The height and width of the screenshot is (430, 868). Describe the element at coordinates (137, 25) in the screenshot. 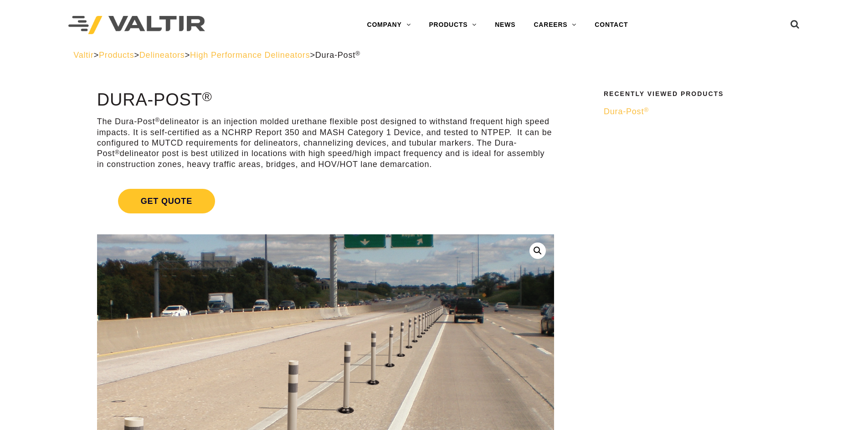

I see `img: Valtir` at that location.